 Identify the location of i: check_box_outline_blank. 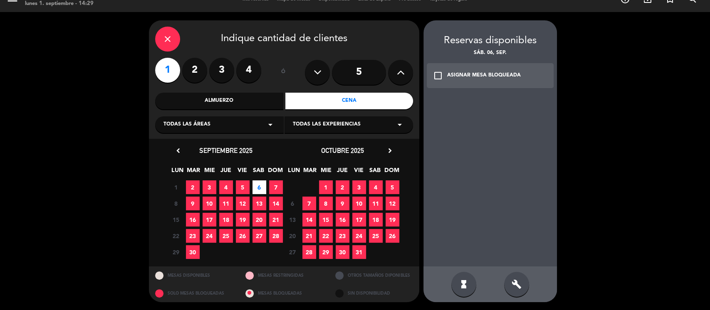
(438, 76).